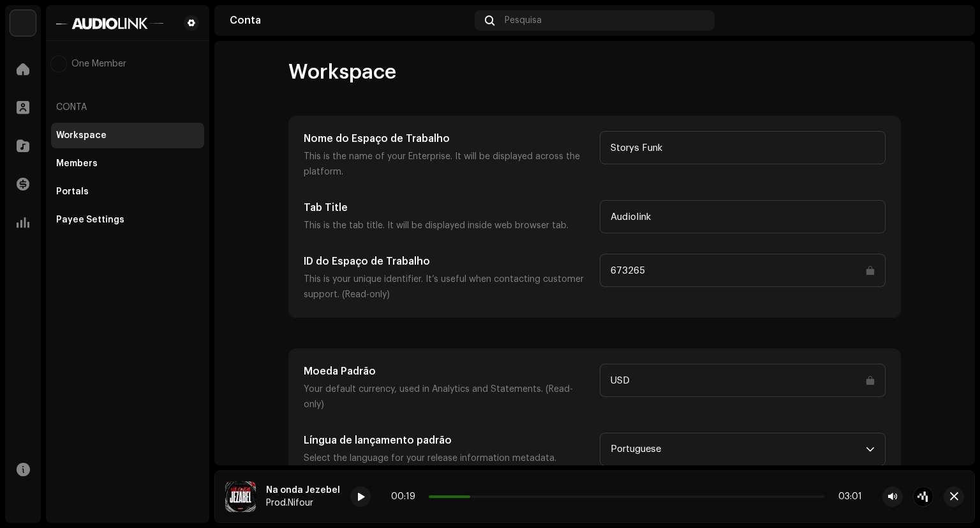 The image size is (980, 528). I want to click on img: 1601779f-85bc-4fc7-87b8-abcd1ae7544a, so click(110, 23).